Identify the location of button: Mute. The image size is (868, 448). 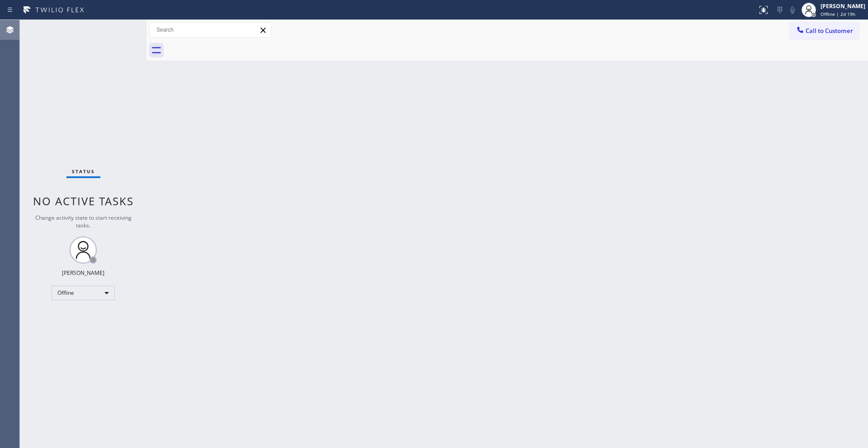
(793, 10).